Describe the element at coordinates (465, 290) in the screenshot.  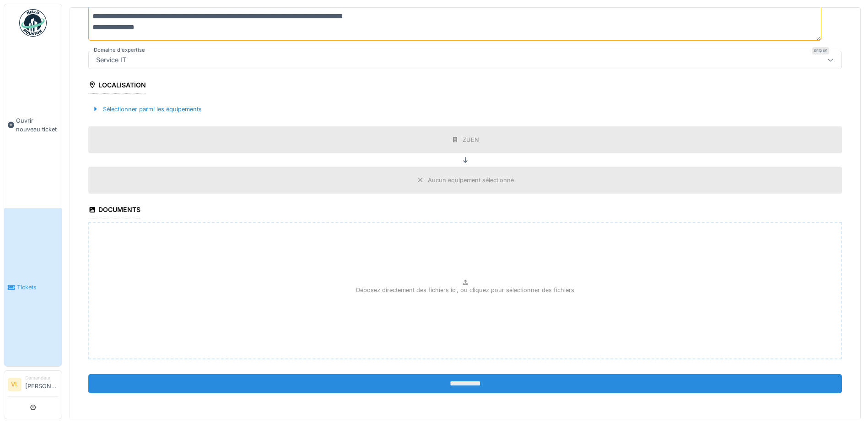
I see `p: Déposez directement des fichiers ici, ou cliquez pour sélectionner des fichiers` at that location.